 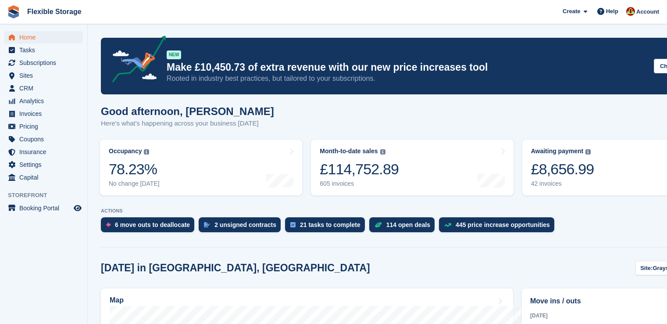 I want to click on span: Capital, so click(x=46, y=177).